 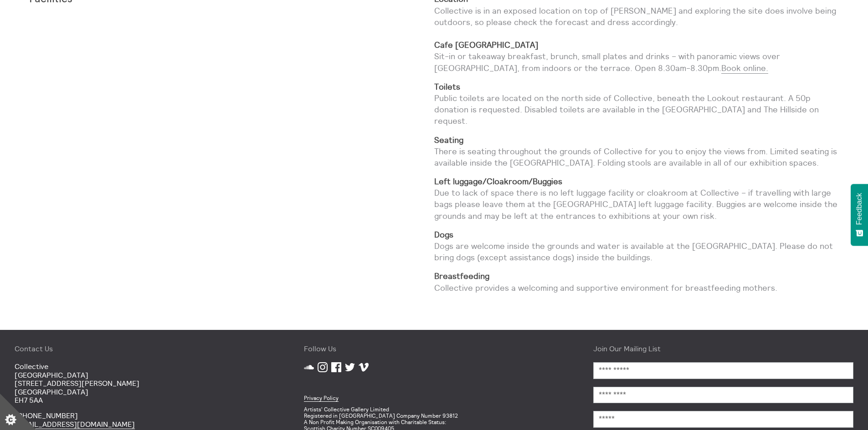 I want to click on button: Feedback - Show survey, so click(x=859, y=215).